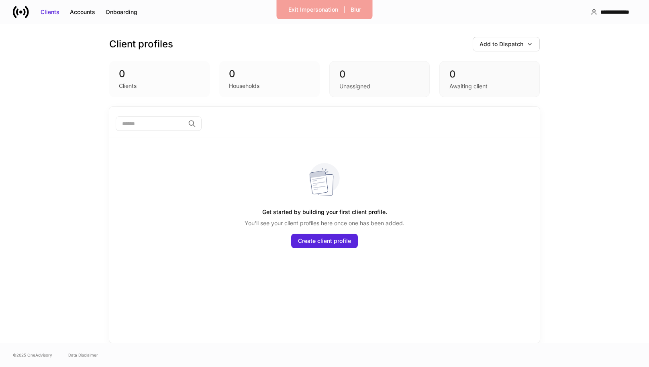  Describe the element at coordinates (506, 44) in the screenshot. I see `button: Add to Dispatch` at that location.